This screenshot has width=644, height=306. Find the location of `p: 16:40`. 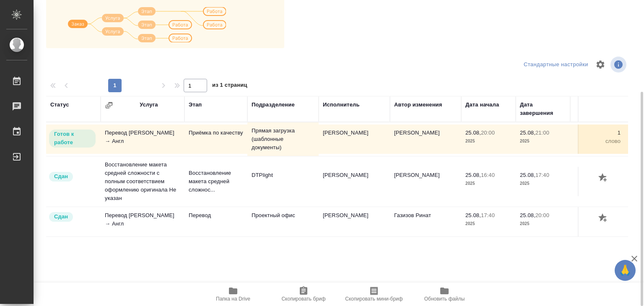

p: 16:40 is located at coordinates (488, 175).